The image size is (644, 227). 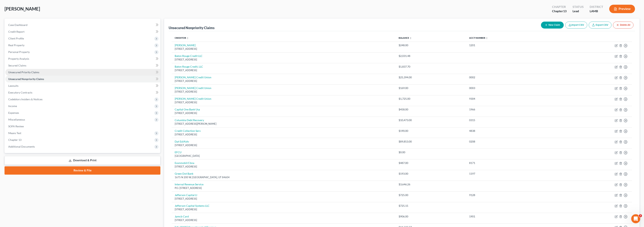 What do you see at coordinates (17, 65) in the screenshot?
I see `span: Secured Claims` at bounding box center [17, 65].